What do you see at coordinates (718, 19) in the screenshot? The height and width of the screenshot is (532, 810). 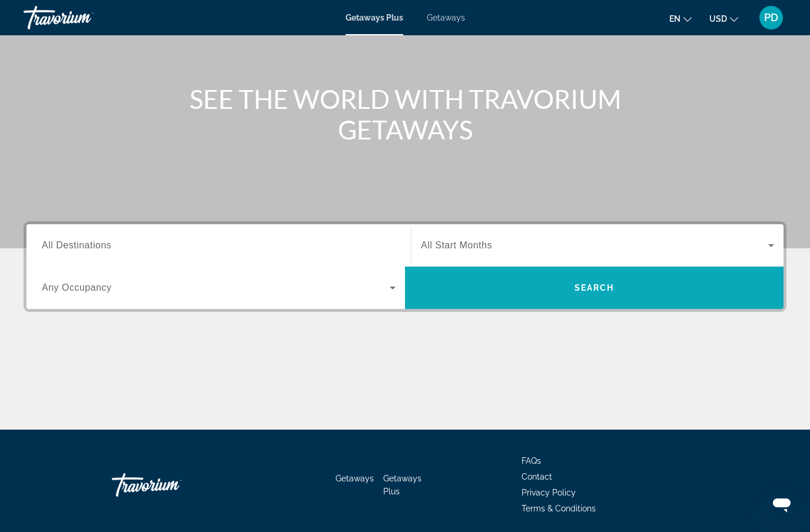 I see `span: USD` at bounding box center [718, 19].